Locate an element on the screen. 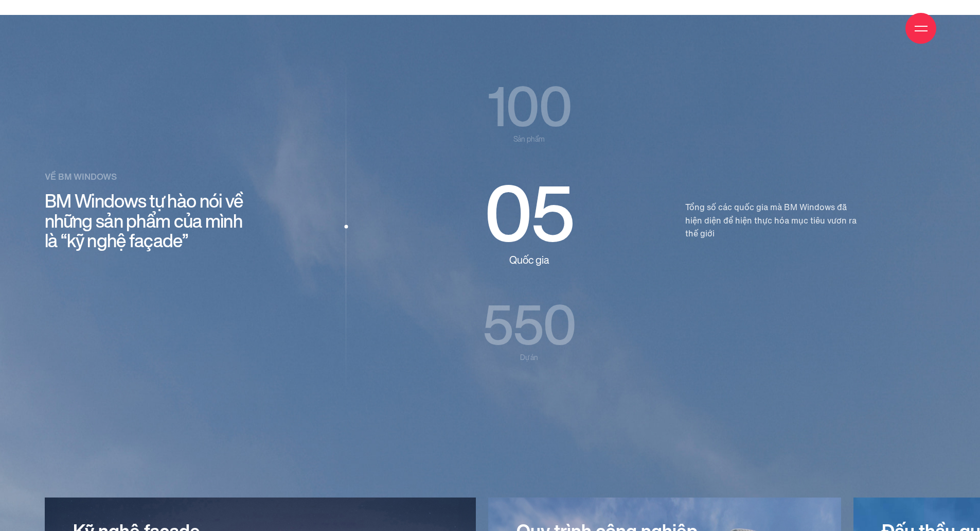  h2: BM Windows tự hào nói về những sản phẩm của mình là “kỹ nghệ façade” is located at coordinates (151, 221).